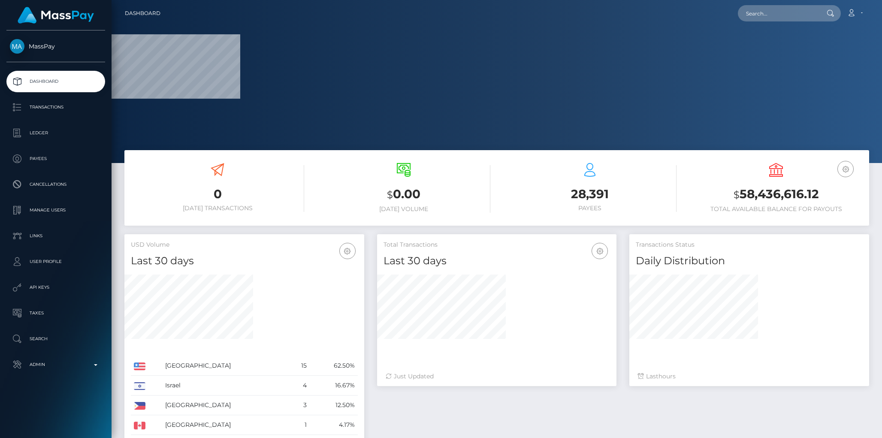  What do you see at coordinates (56, 159) in the screenshot?
I see `p: Payees` at bounding box center [56, 159].